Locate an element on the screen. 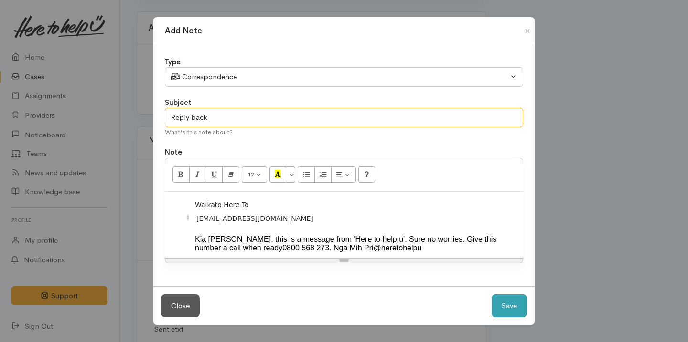 The image size is (688, 342). span: From: Waikato Here To Help U is located at coordinates (230, 205).